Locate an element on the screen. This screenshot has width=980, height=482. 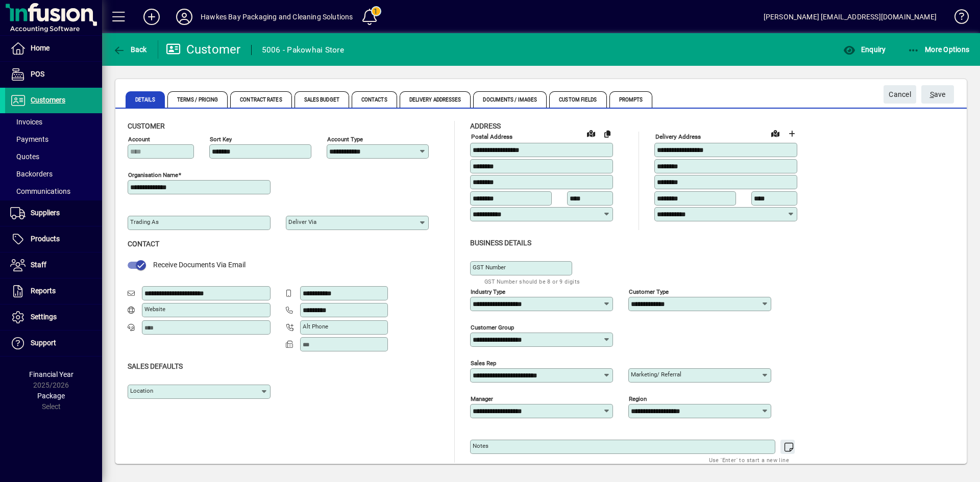
app-page-header-button: Back is located at coordinates (130, 49).